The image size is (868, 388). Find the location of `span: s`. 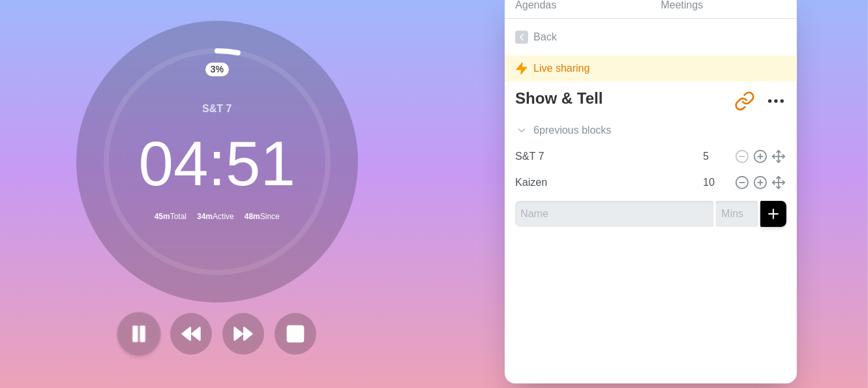

span: s is located at coordinates (609, 130).